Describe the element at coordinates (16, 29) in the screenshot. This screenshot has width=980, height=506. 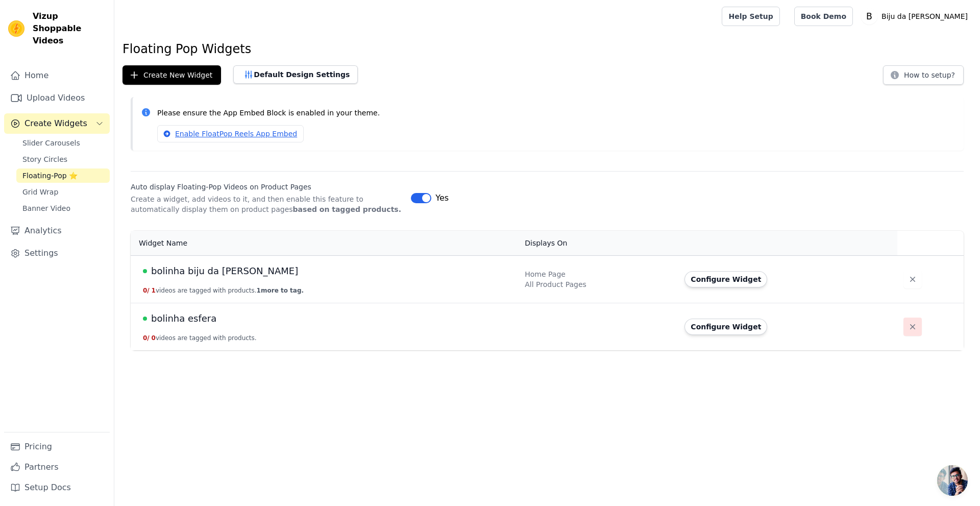
I see `img: Vizup` at that location.